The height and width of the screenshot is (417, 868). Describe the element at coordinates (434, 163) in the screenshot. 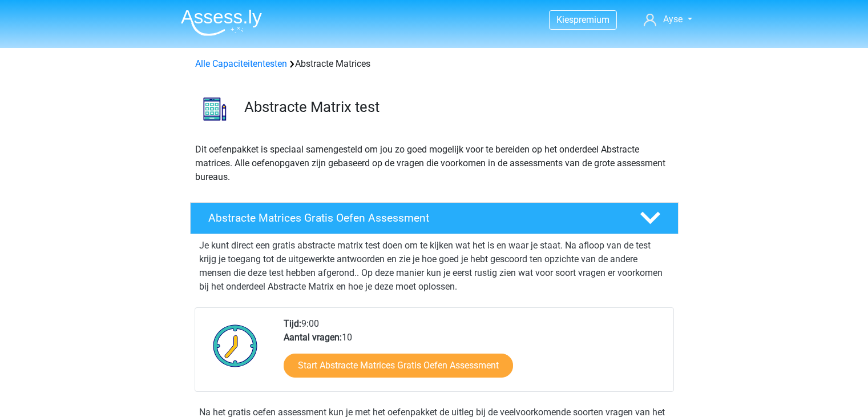

I see `p: Dit oefenpakket is speciaal samengesteld om jou zo goed mogelijk voor te bereiden op het onderdee...` at that location.